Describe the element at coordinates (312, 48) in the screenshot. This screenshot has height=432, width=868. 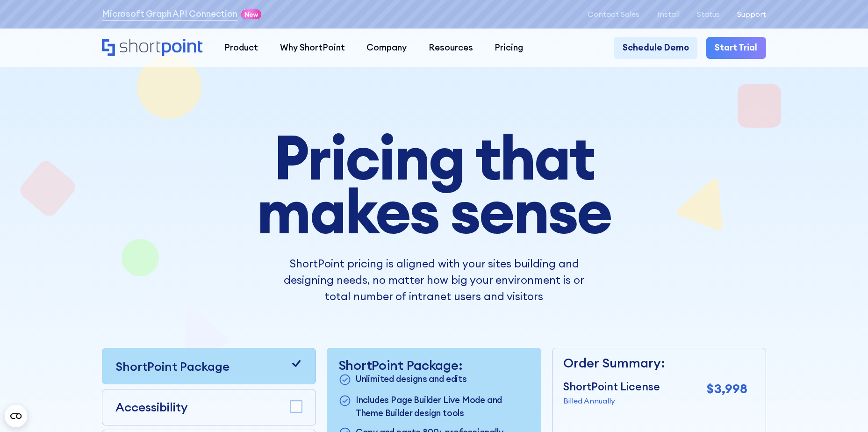
I see `div: Why ShortPoint` at that location.